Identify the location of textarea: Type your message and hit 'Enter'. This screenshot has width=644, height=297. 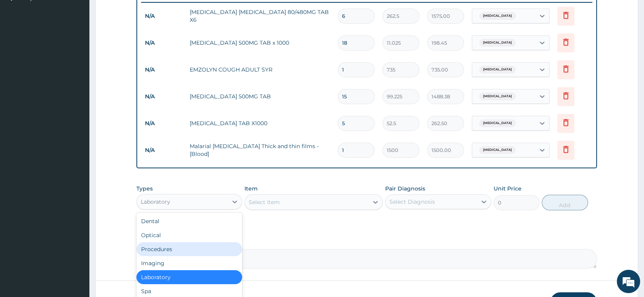
(76, 226).